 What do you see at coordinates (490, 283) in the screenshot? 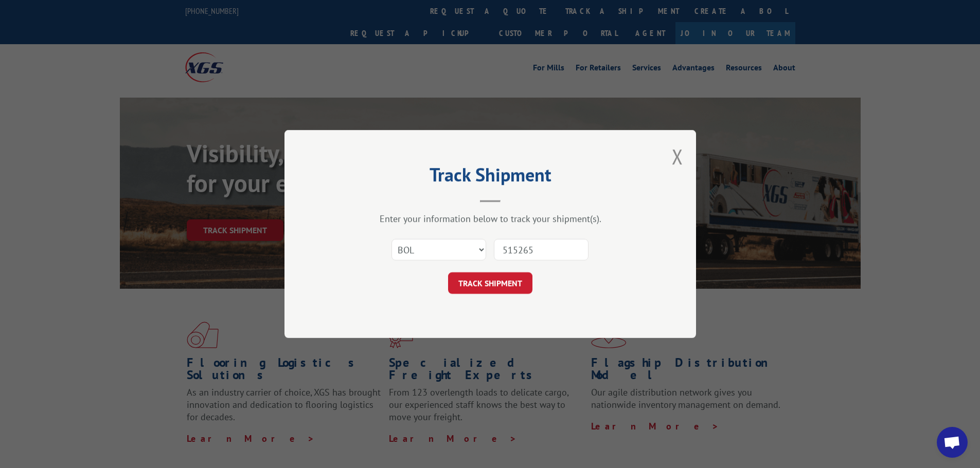
I see `button: TRACK SHIPMENT` at bounding box center [490, 283].